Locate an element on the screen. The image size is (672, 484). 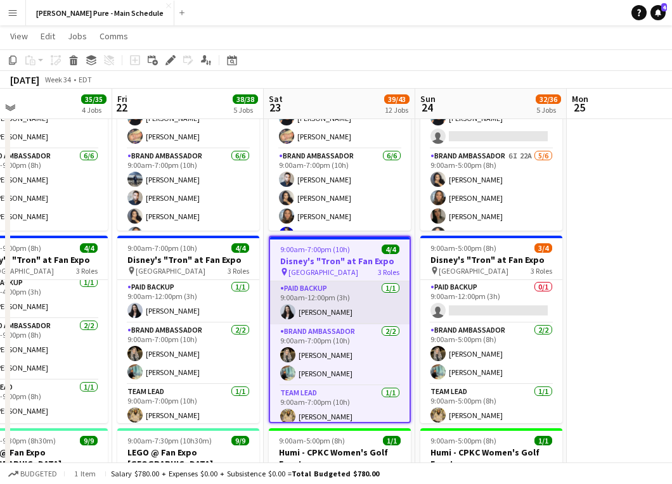
span: Budgeted is located at coordinates (39, 474).